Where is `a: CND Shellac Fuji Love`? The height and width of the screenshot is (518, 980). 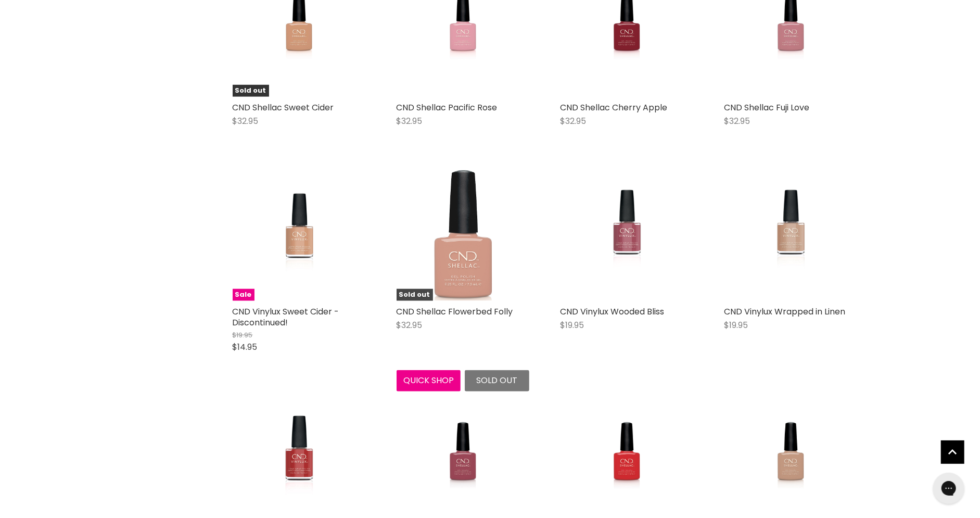 a: CND Shellac Fuji Love is located at coordinates (767, 107).